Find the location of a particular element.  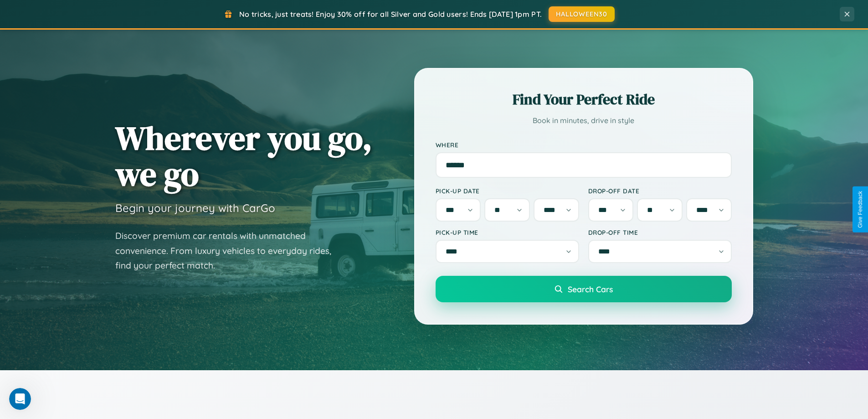

label: Pick-up Date is located at coordinates (507, 190).